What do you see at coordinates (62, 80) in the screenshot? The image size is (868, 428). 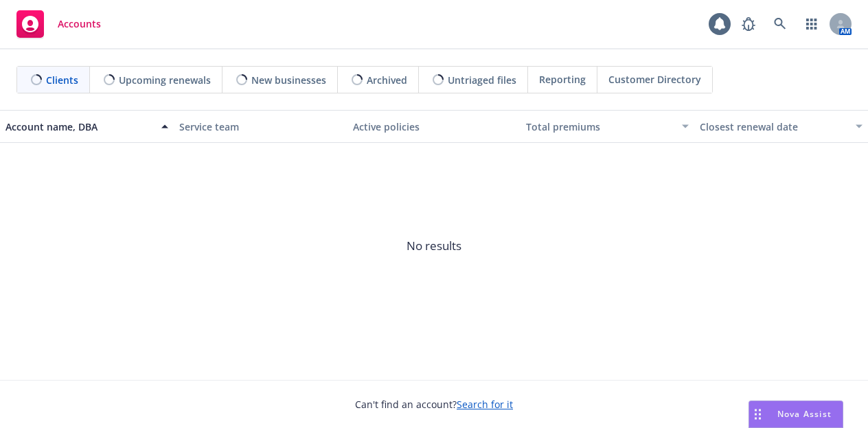 I see `span: Clients` at bounding box center [62, 80].